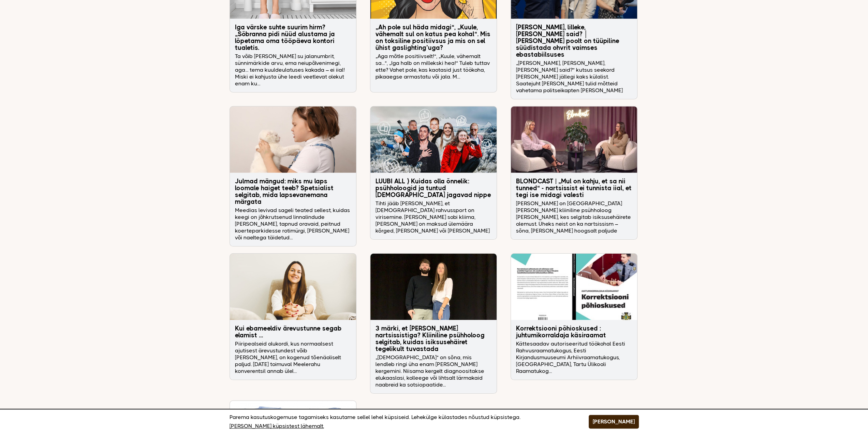 This screenshot has width=868, height=434. What do you see at coordinates (574, 357) in the screenshot?
I see `p: Kättesaadav autoriseeritud töökohal Eesti Rahvusraamatukogus, Eesti Kirjandusmuuseumi Arhiivraama...` at bounding box center [574, 357].